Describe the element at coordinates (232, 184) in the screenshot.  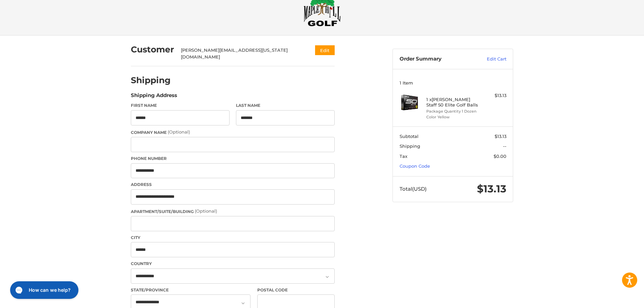
I see `label: Address` at that location.